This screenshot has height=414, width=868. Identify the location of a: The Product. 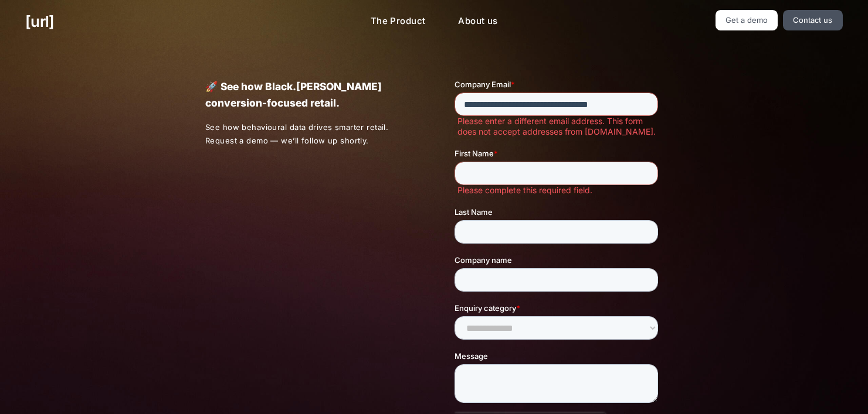
(398, 21).